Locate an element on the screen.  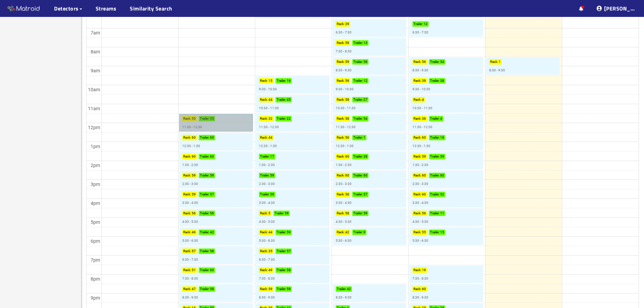
div: 1pm is located at coordinates (96, 146).